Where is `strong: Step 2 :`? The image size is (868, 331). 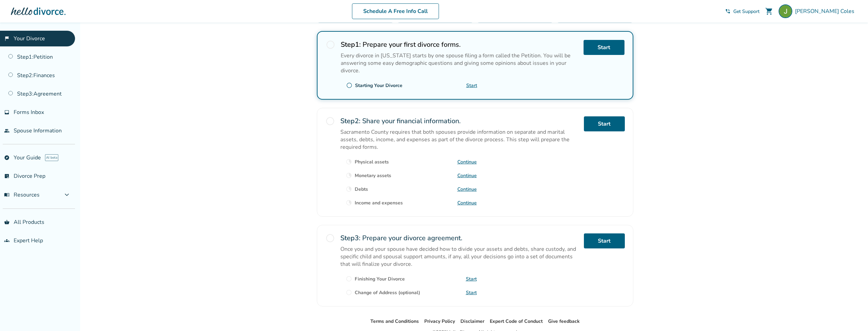 strong: Step 2 : is located at coordinates (350, 120).